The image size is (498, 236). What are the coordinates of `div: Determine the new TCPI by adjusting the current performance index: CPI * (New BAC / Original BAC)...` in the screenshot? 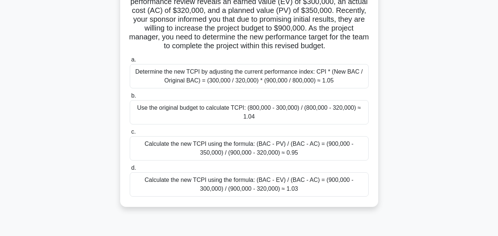 It's located at (249, 76).